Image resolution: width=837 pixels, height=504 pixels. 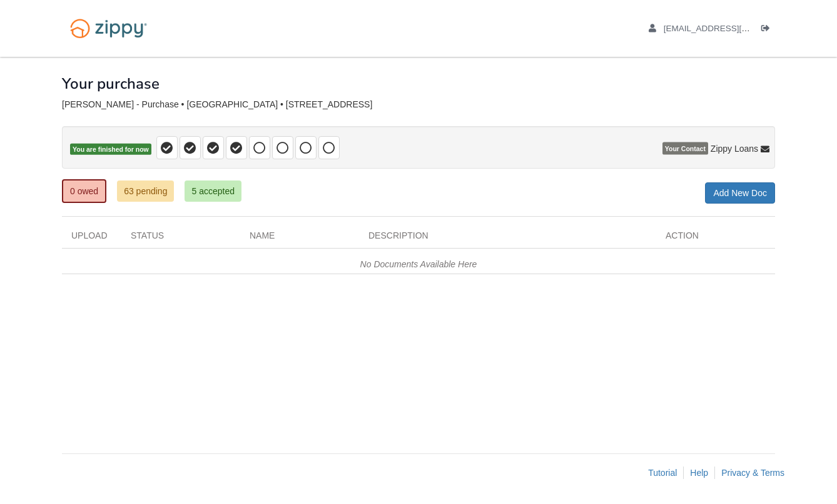 What do you see at coordinates (181, 239) in the screenshot?
I see `div: Status` at bounding box center [181, 239].